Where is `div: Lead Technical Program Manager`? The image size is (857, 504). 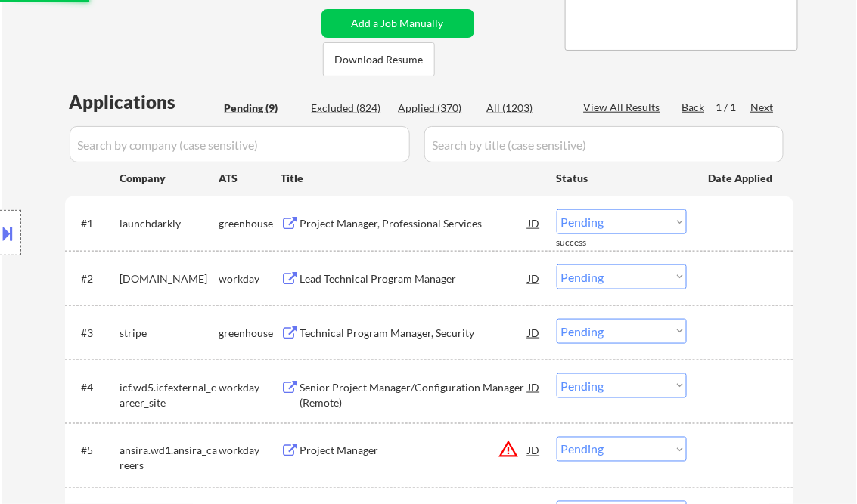 div: Lead Technical Program Manager is located at coordinates (414, 279).